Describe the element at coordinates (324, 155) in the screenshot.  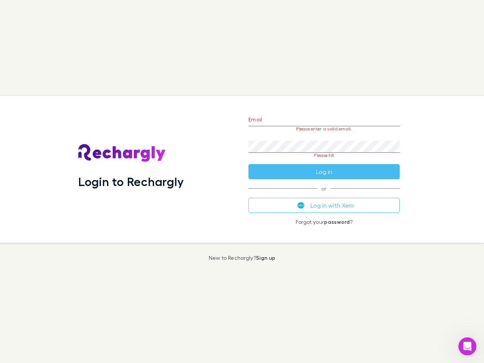
I see `p: Please fill` at that location.